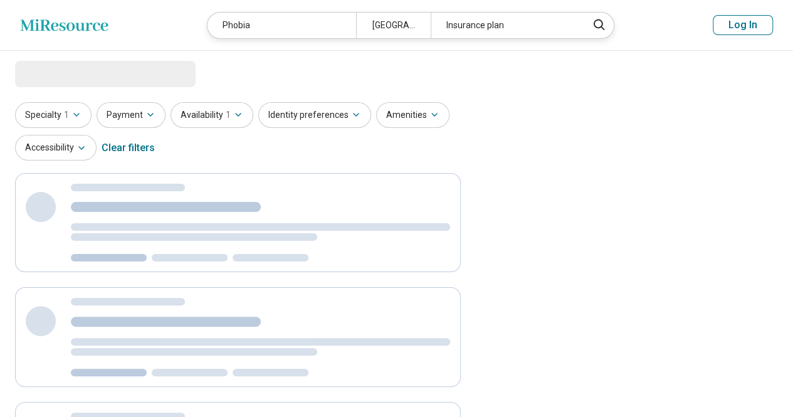  Describe the element at coordinates (212, 115) in the screenshot. I see `button: Availability1` at that location.